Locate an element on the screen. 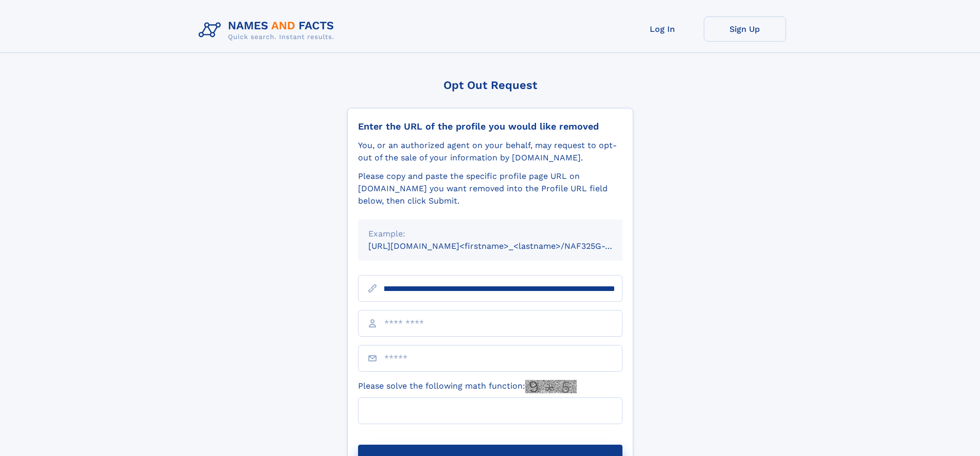 The height and width of the screenshot is (456, 980). div: Example: is located at coordinates (491, 234).